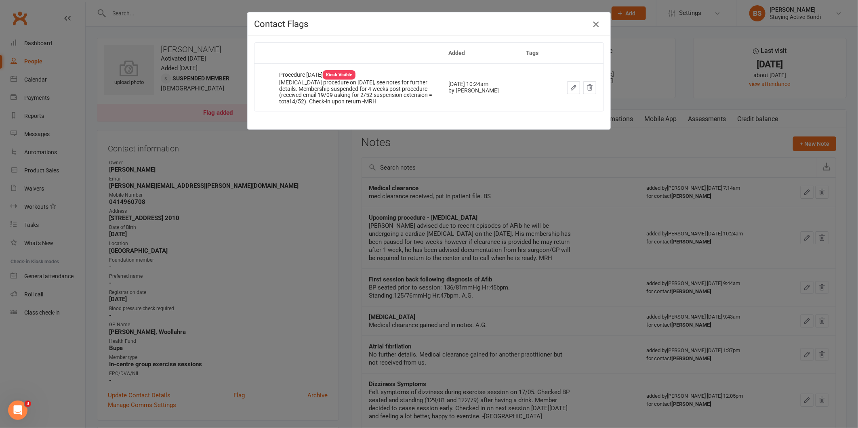  What do you see at coordinates (536, 53) in the screenshot?
I see `th: Tags` at bounding box center [536, 53].